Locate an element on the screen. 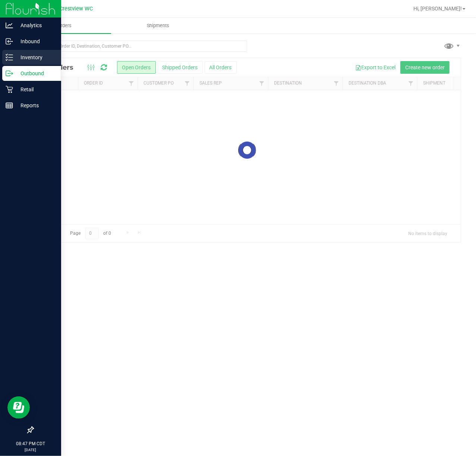 This screenshot has height=456, width=476. span: Orders is located at coordinates (64, 26).